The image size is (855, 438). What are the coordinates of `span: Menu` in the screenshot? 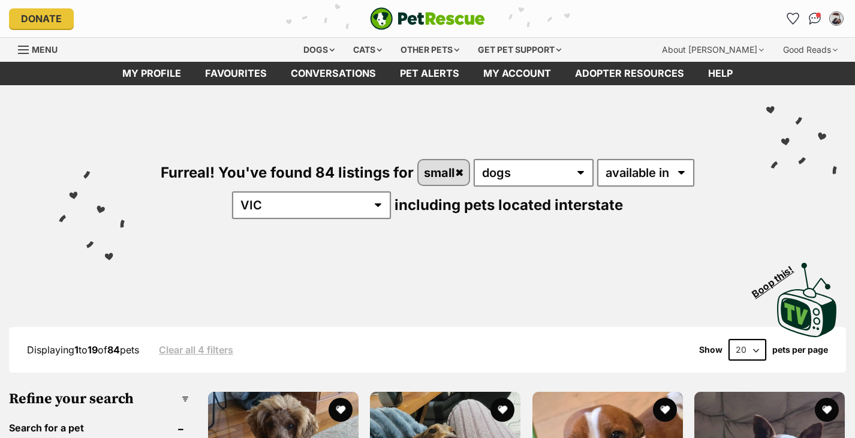 It's located at (44, 49).